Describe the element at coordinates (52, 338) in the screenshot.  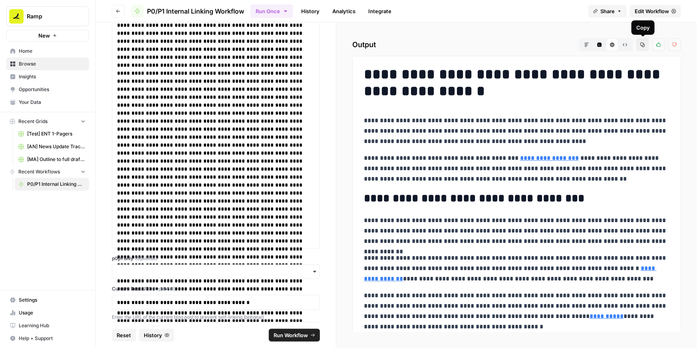
I see `span: Help + Support` at that location.